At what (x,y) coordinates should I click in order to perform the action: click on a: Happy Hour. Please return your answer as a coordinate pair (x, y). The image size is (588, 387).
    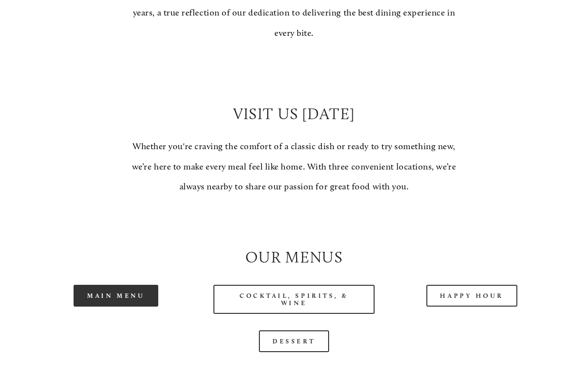
    Looking at the image, I should click on (472, 295).